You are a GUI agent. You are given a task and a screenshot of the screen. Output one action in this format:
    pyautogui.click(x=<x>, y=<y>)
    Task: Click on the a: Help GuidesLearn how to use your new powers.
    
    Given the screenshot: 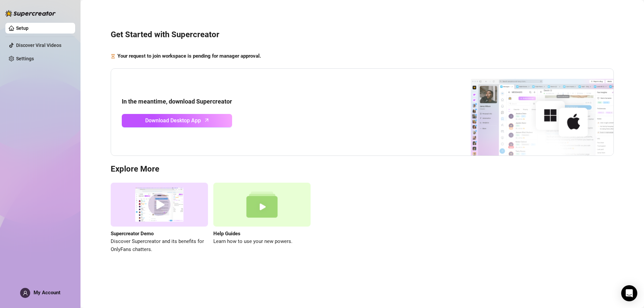 What is the action you would take?
    pyautogui.click(x=262, y=218)
    